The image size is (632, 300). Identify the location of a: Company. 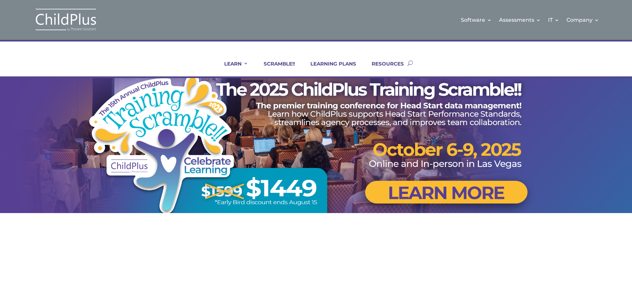
(582, 20).